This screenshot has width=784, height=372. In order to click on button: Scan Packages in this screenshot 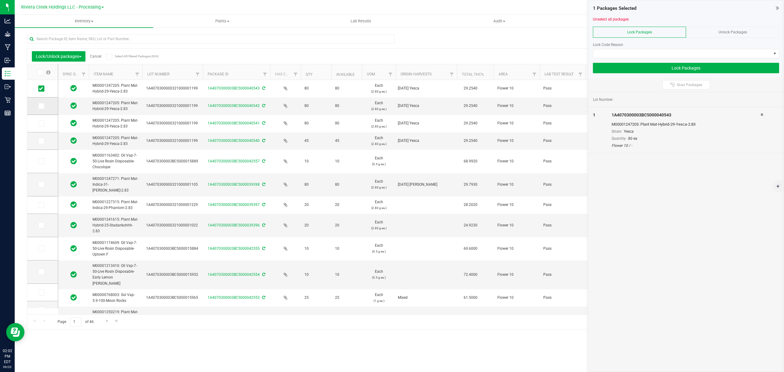, I will do `click(686, 85)`.